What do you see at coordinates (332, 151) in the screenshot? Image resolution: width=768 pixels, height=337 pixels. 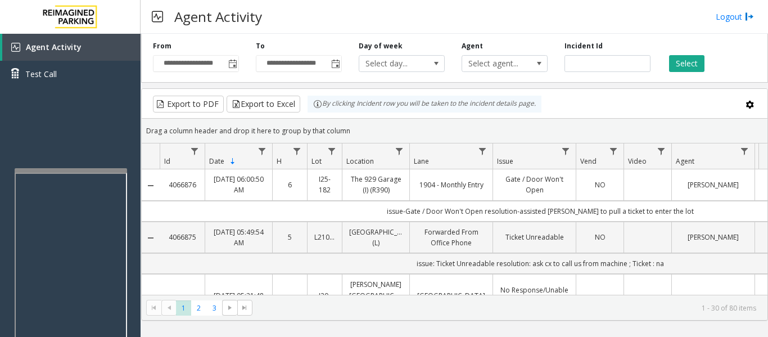 I see `a: Lot Filter Menu` at bounding box center [332, 151].